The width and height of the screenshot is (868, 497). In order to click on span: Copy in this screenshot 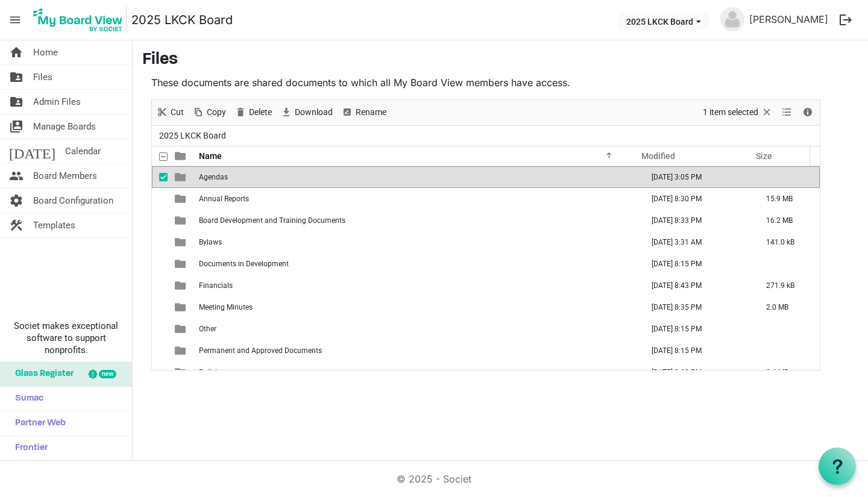, I will do `click(216, 112)`.